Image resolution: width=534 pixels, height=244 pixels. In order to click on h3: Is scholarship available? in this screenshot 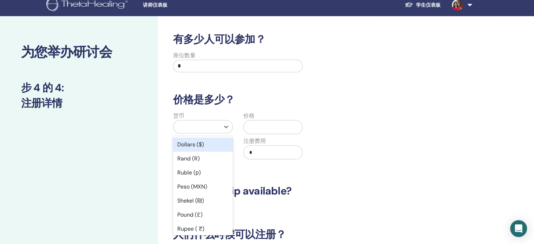, I will do `click(313, 191)`.